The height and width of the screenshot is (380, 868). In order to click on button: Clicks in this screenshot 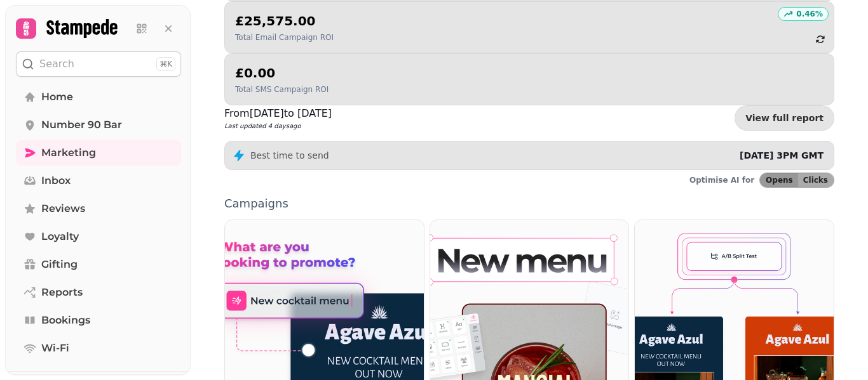, I will do `click(816, 180)`.